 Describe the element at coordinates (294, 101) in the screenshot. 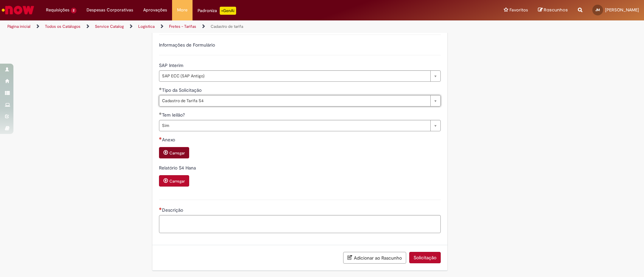

I see `span: Cadastro de Tarifa S4` at that location.